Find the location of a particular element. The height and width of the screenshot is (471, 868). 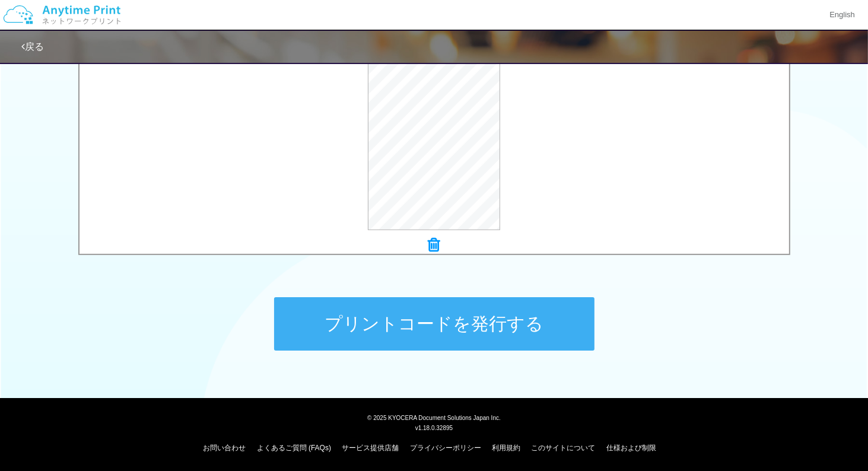

a: よくあるご質問 (FAQs) is located at coordinates (293, 448).